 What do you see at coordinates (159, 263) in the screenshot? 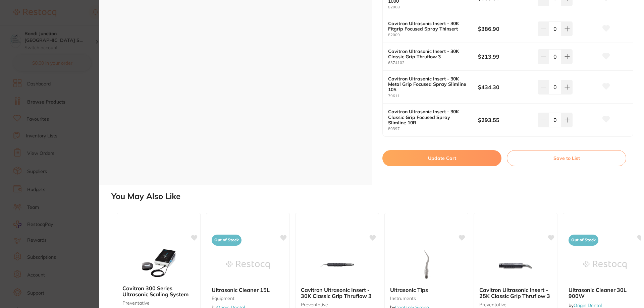
I see `img: Cavitron 300 Series Ultrasonic Scaling System` at bounding box center [159, 263].